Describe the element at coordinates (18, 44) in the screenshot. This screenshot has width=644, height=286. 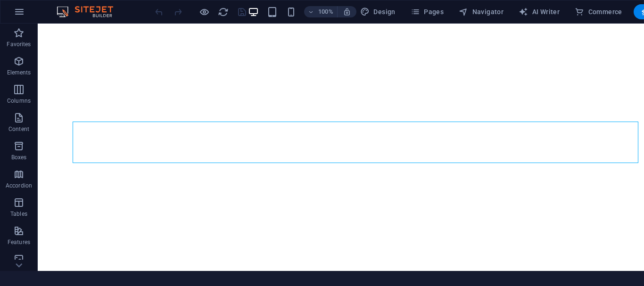
I see `p: Favorites` at that location.